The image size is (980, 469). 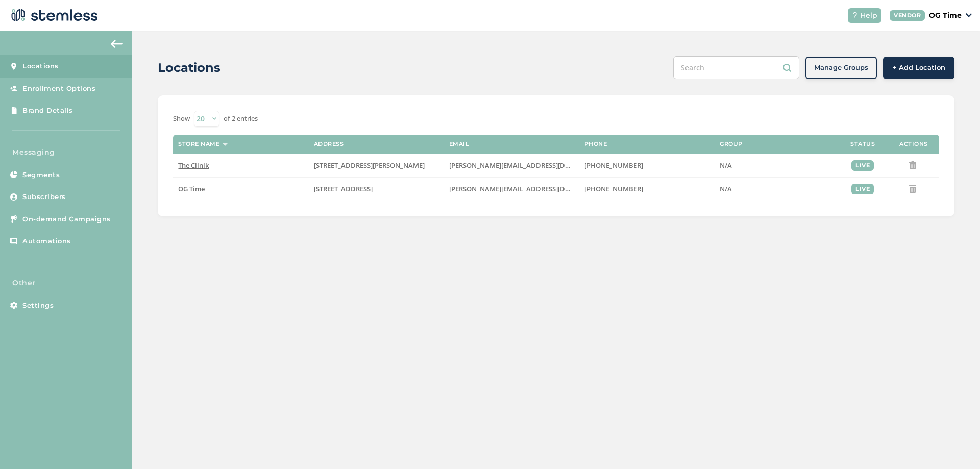 What do you see at coordinates (44, 197) in the screenshot?
I see `span: Subscribers` at bounding box center [44, 197].